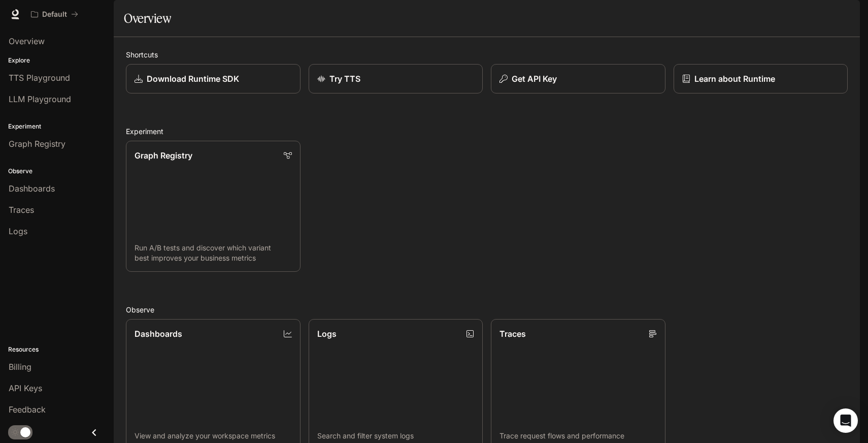 The image size is (868, 443). What do you see at coordinates (147, 18) in the screenshot?
I see `h1: Overview` at bounding box center [147, 18].